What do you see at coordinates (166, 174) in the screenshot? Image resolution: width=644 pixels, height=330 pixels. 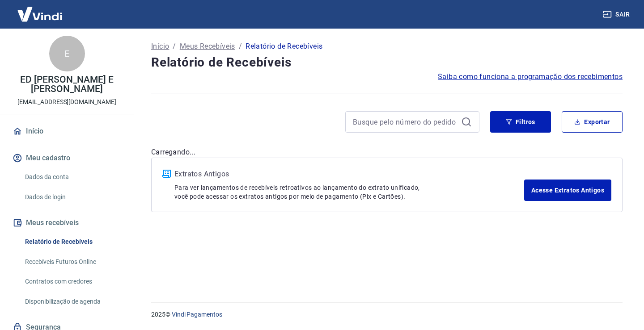 I see `img: ícone` at bounding box center [166, 174].